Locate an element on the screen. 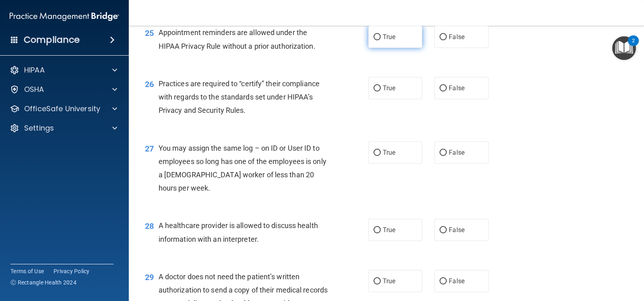 This screenshot has width=644, height=301. a: OSHA is located at coordinates (63, 89).